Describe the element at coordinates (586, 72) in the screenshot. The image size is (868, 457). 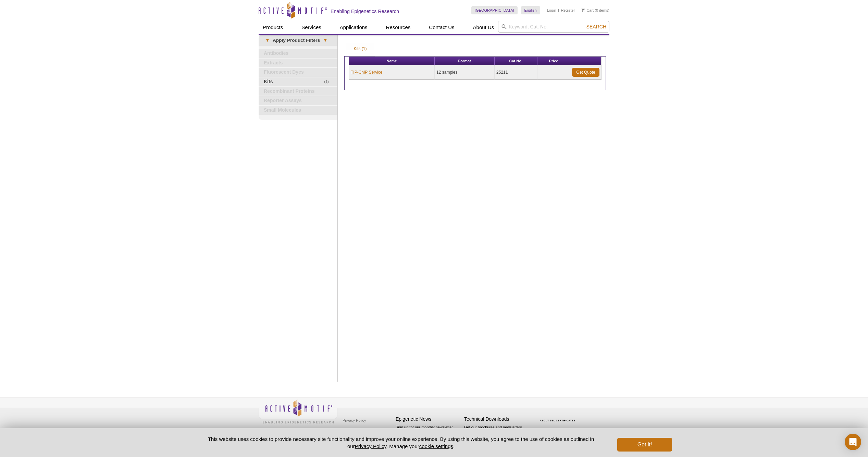
I see `a: Get Quote` at that location.